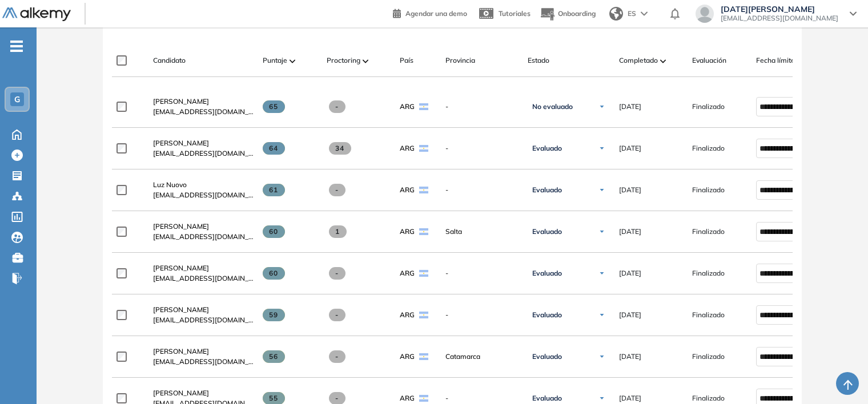 The height and width of the screenshot is (404, 868). I want to click on span: Completado, so click(639, 60).